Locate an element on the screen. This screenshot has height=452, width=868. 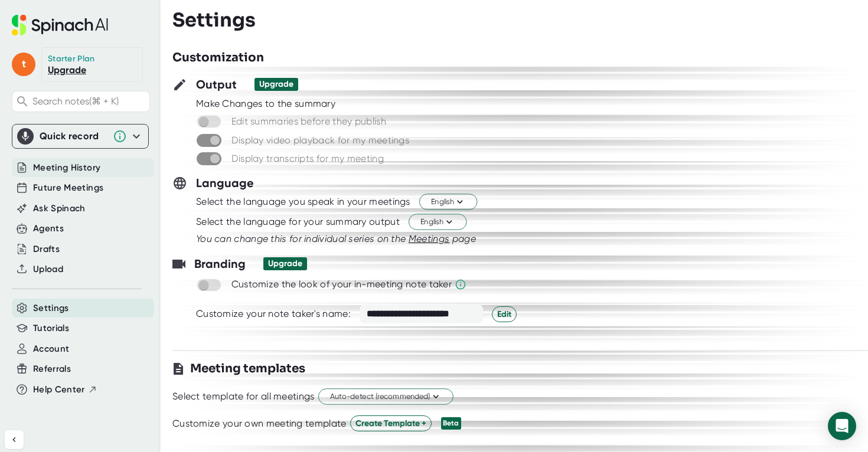
div: Select template for all meetings is located at coordinates (243, 396).